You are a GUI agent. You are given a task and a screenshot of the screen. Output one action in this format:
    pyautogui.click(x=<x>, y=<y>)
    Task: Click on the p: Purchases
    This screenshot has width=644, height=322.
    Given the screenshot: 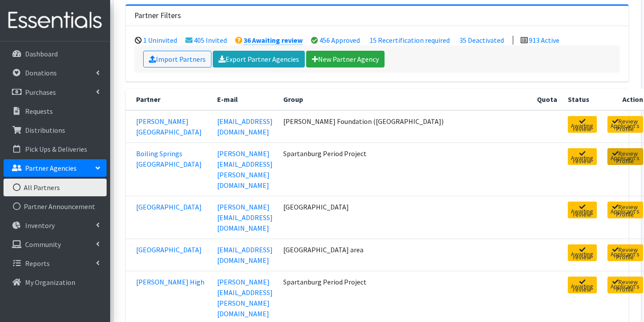 What is the action you would take?
    pyautogui.click(x=40, y=92)
    